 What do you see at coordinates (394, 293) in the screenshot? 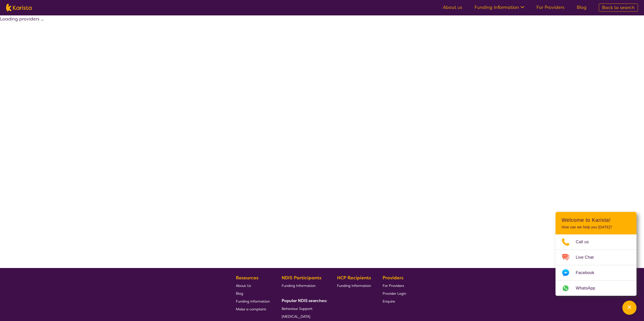
I see `span: Provider Login` at bounding box center [394, 293].